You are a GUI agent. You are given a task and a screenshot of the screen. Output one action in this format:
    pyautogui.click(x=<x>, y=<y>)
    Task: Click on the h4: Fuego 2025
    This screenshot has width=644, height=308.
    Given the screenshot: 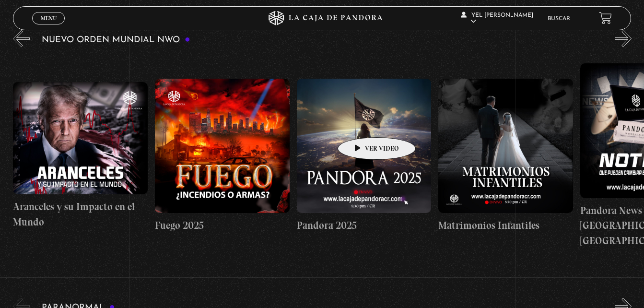 What is the action you would take?
    pyautogui.click(x=222, y=225)
    